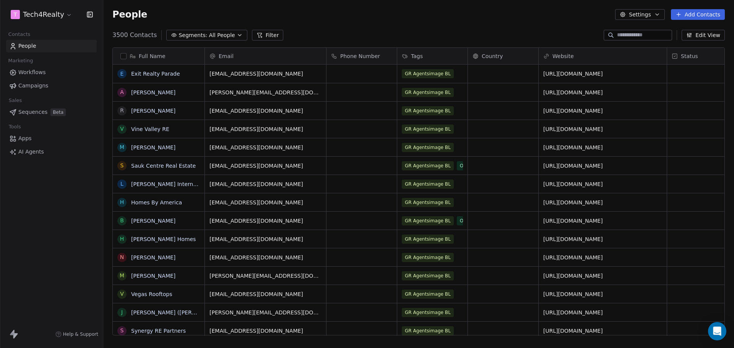 This screenshot has width=734, height=348. Describe the element at coordinates (21, 61) in the screenshot. I see `span: Marketing` at that location.